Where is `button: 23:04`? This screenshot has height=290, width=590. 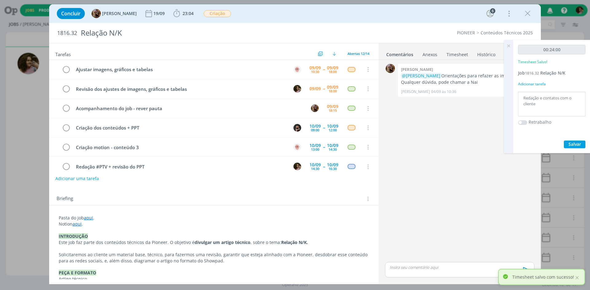 button: 23:04 is located at coordinates (184, 14).